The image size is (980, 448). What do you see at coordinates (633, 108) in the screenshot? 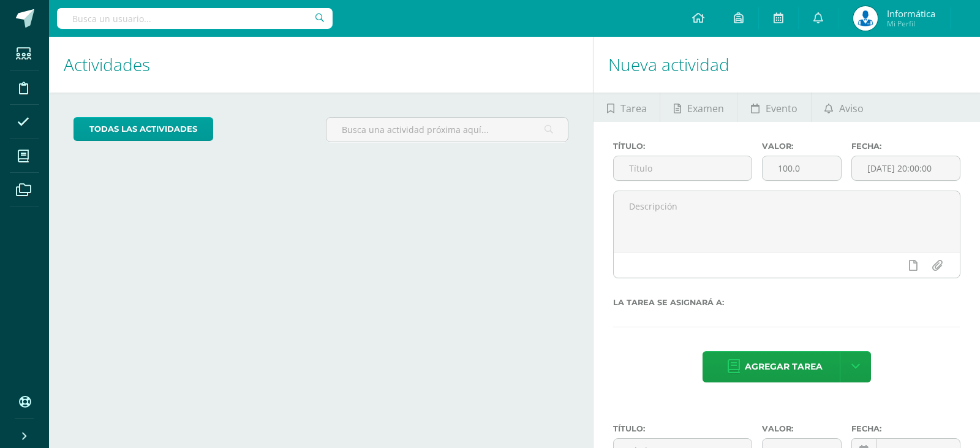
I see `span: Tarea` at bounding box center [633, 108].